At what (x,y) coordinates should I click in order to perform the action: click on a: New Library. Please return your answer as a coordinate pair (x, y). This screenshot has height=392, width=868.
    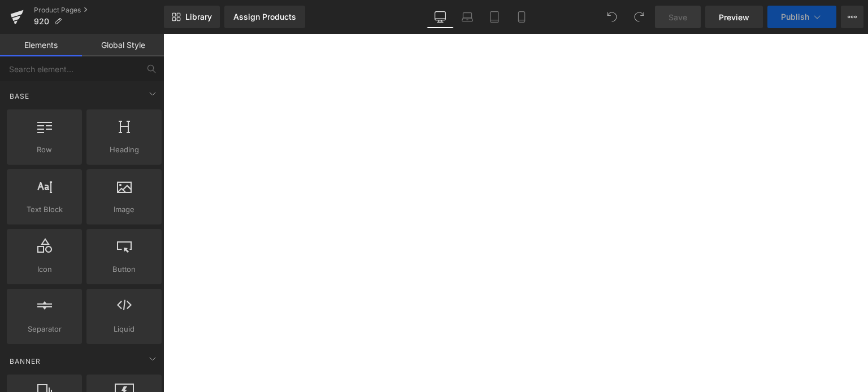
    Looking at the image, I should click on (191, 17).